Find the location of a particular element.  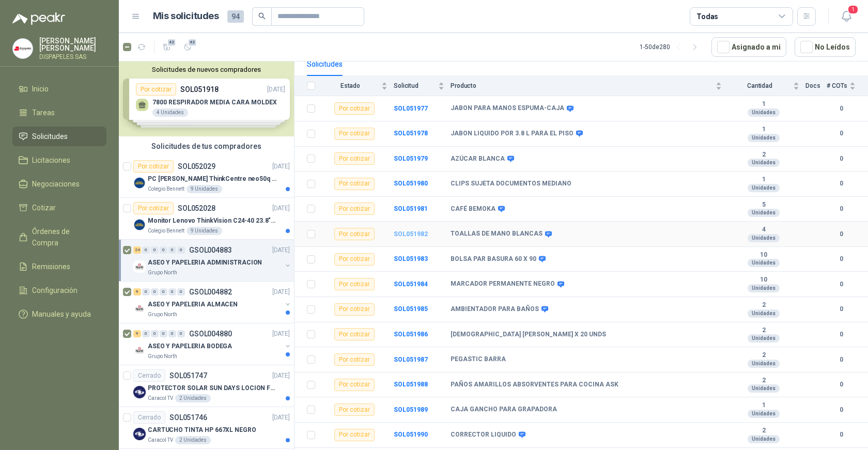

p: Caracol TV is located at coordinates (160, 398).